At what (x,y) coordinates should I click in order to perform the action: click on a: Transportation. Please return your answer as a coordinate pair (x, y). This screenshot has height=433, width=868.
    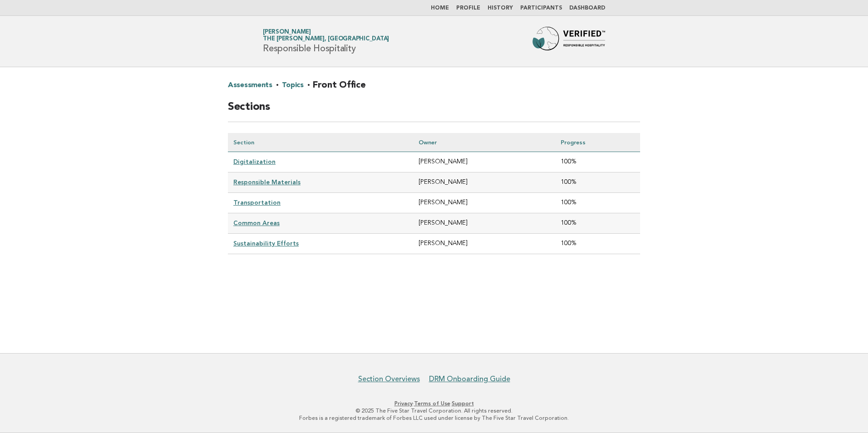
    Looking at the image, I should click on (257, 202).